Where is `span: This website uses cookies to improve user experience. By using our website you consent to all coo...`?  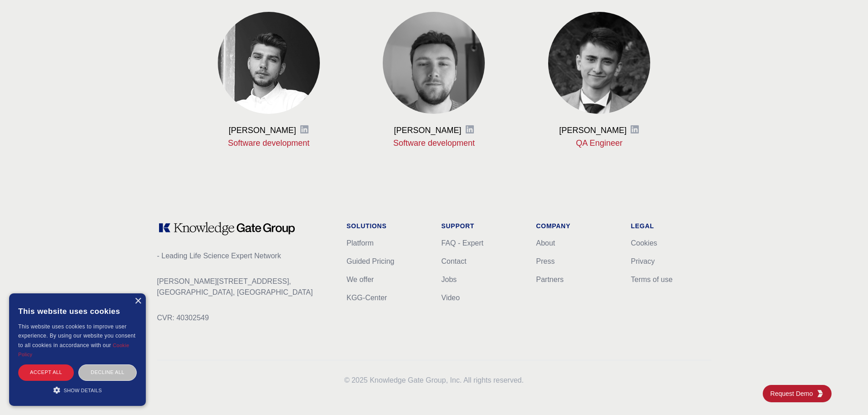
span: This website uses cookies to improve user experience. By using our website you consent to all coo... is located at coordinates (77, 336).